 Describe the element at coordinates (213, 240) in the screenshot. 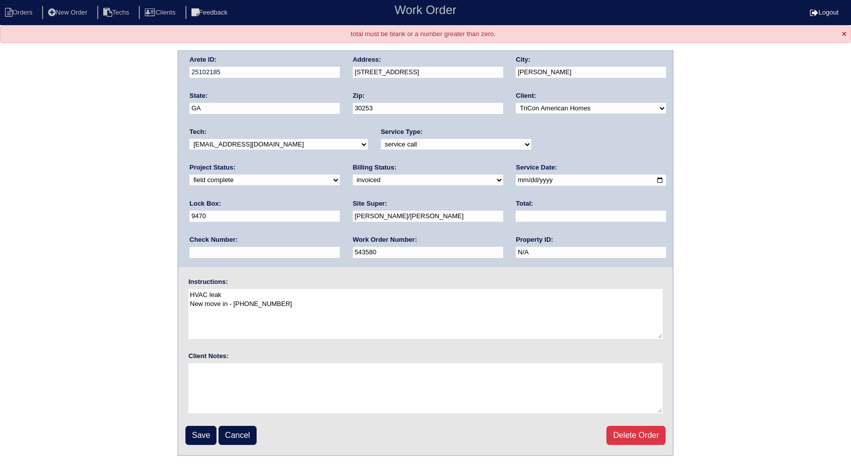

I see `label: Check Number:` at that location.